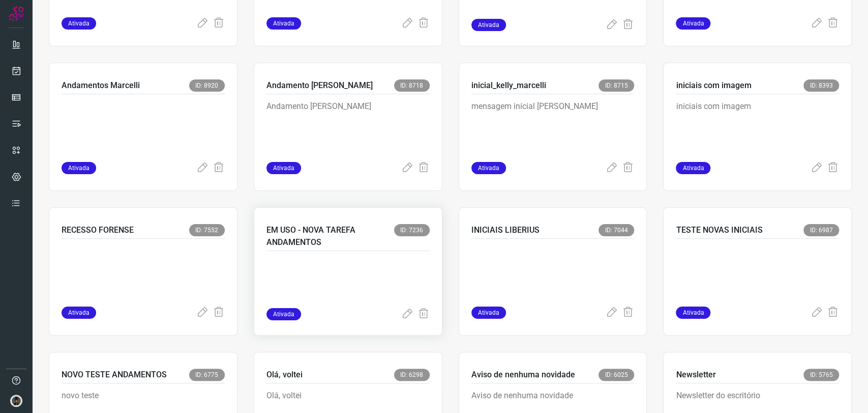 Image resolution: width=868 pixels, height=413 pixels. Describe the element at coordinates (330, 236) in the screenshot. I see `p: EM USO - NOVA TAREFA ANDAMENTOS` at that location.